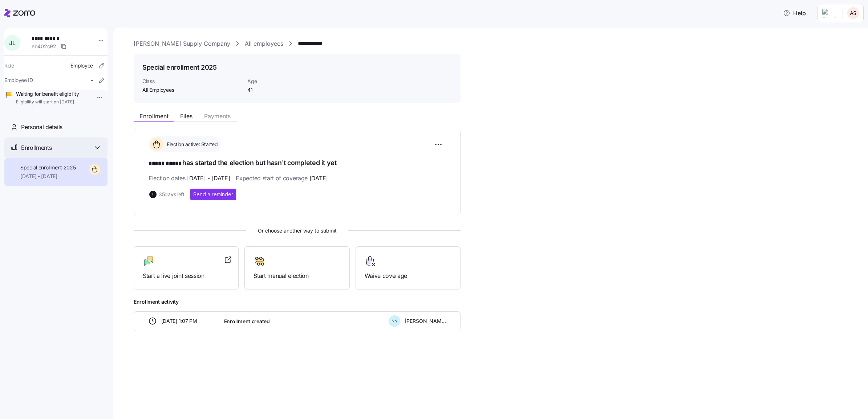  Describe the element at coordinates (264, 44) in the screenshot. I see `a: All employees` at that location.